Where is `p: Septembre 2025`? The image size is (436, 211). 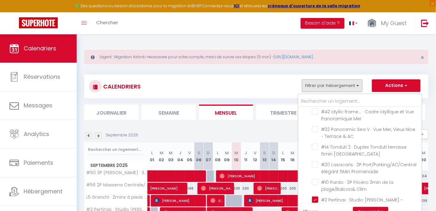 p: Septembre 2025 is located at coordinates (122, 135).